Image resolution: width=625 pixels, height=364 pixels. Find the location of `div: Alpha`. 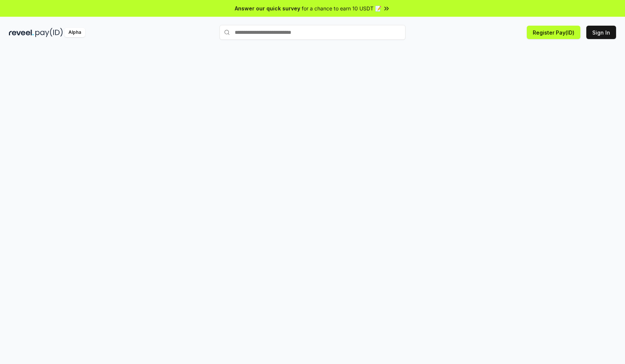

div: Alpha is located at coordinates (75, 32).